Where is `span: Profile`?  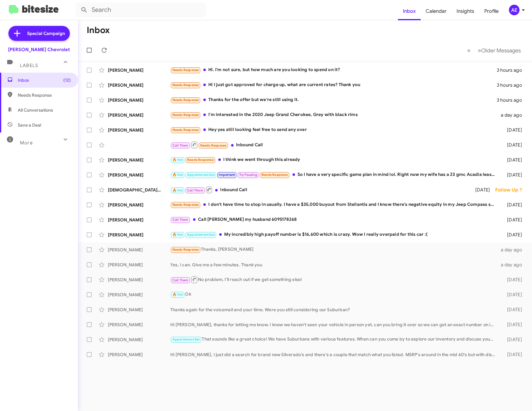
span: Profile is located at coordinates (491, 11).